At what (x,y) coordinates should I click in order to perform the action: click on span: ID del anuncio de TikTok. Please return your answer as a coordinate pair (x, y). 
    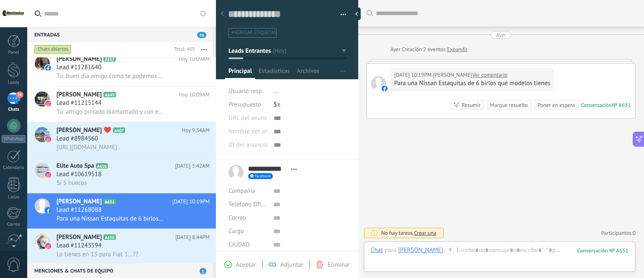
    Looking at the image, I should click on (261, 144).